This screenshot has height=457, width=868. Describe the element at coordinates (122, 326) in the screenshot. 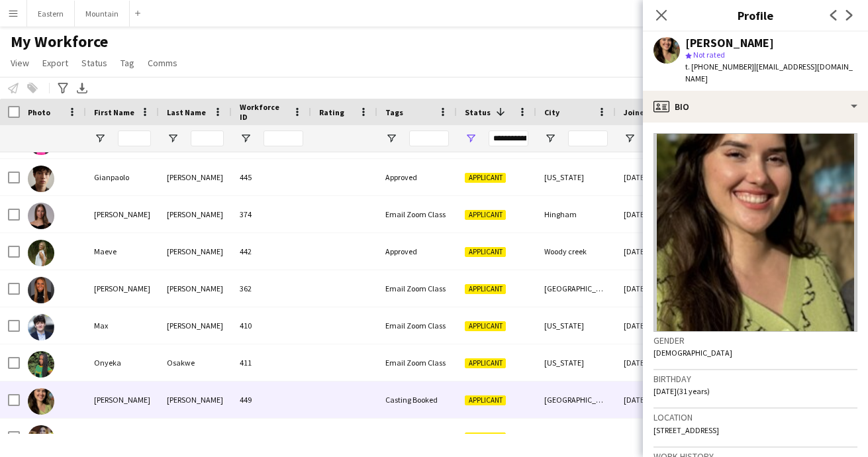

I see `div: Max` at that location.